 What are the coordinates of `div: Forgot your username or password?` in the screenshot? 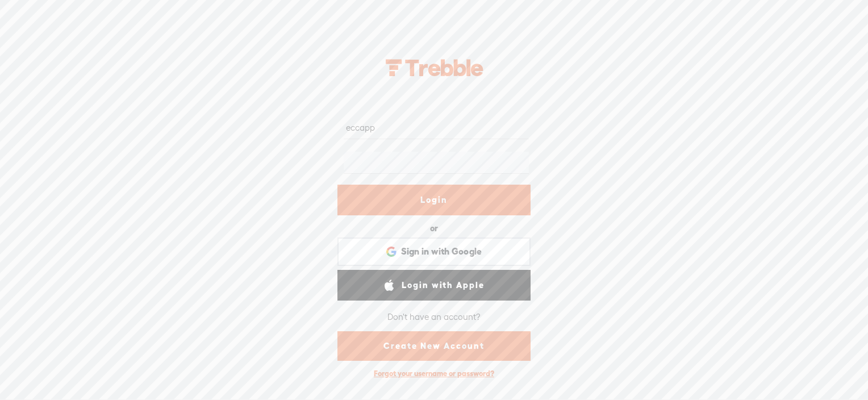 It's located at (434, 373).